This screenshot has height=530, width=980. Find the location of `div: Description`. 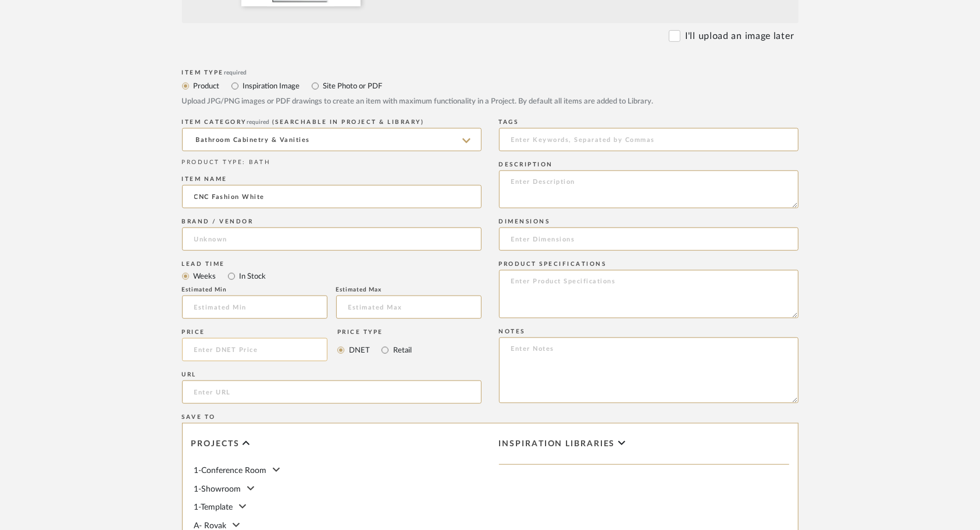

div: Description is located at coordinates (649, 165).